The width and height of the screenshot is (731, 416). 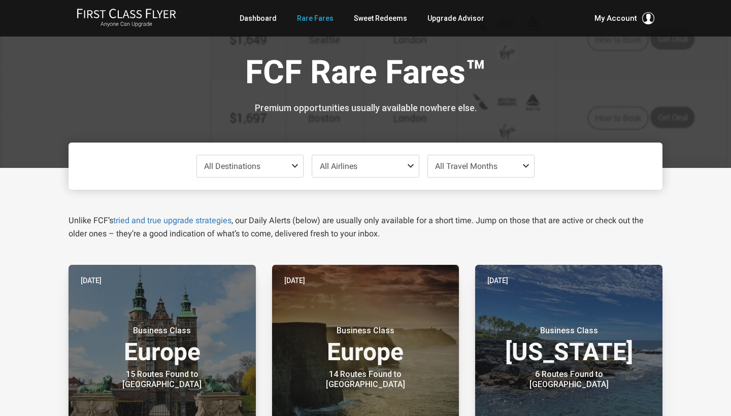 What do you see at coordinates (126, 18) in the screenshot?
I see `a: First Class FlyerAnyone Can Upgrade` at bounding box center [126, 18].